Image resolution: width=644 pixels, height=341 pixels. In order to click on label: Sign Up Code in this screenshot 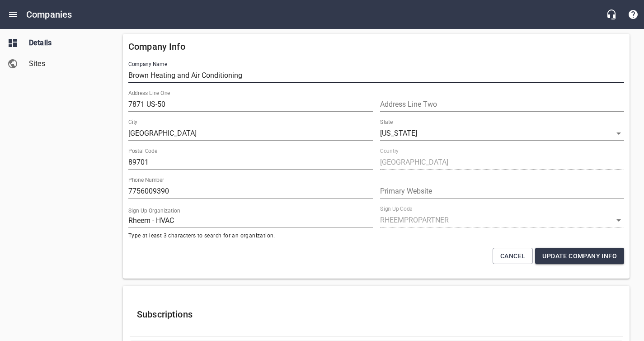, I will do `click(396, 209)`.